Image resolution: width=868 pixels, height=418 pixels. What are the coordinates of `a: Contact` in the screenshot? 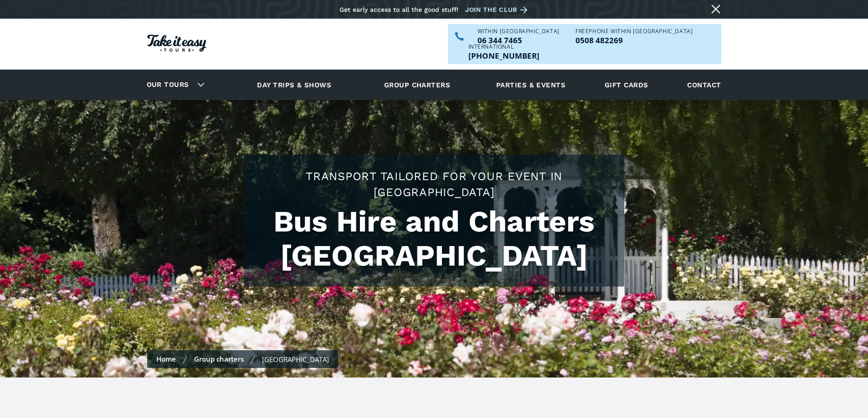 It's located at (704, 84).